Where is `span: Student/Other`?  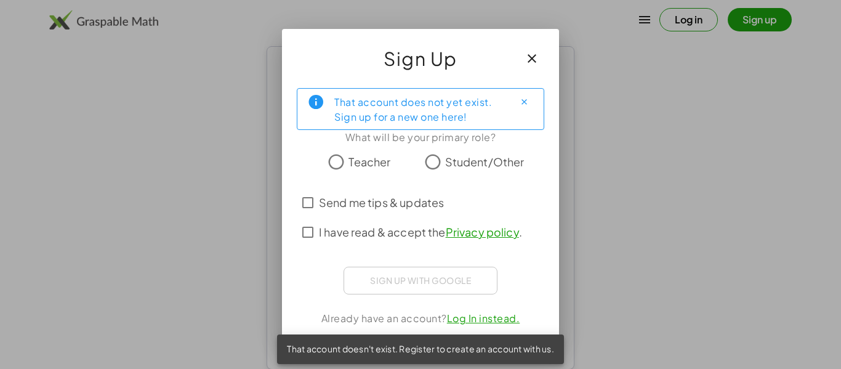
span: Student/Other is located at coordinates (484, 161).